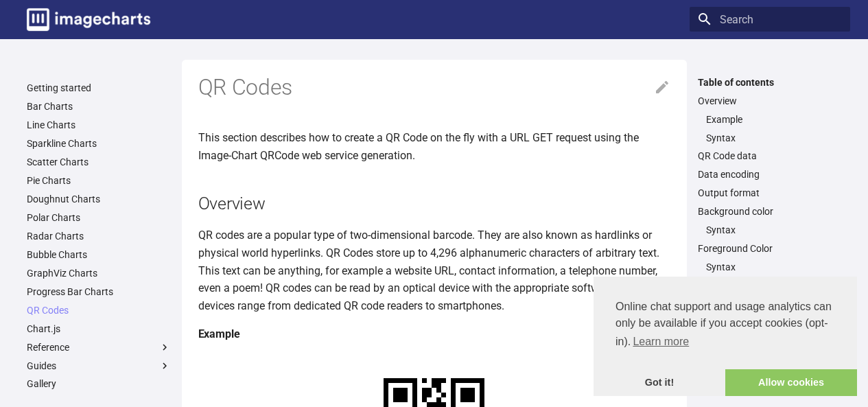 The width and height of the screenshot is (868, 407). I want to click on img: logo, so click(89, 19).